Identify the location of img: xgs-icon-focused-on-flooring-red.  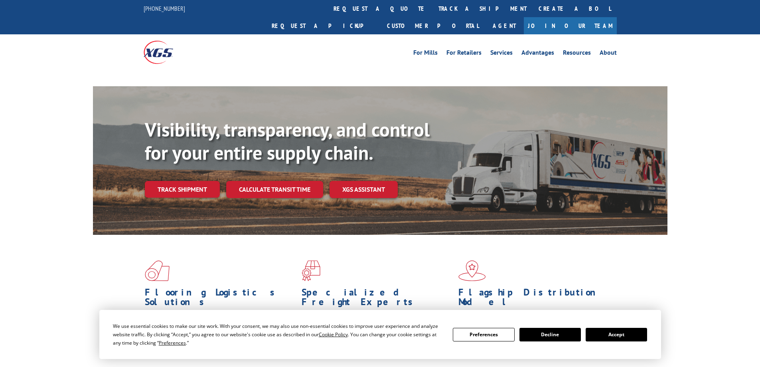
(311, 270).